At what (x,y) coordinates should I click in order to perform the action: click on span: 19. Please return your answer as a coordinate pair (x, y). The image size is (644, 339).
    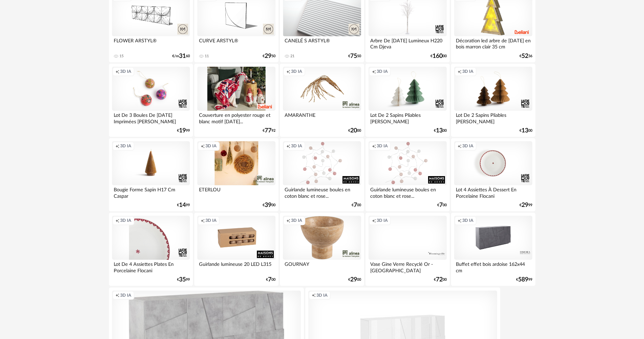
    Looking at the image, I should click on (182, 131).